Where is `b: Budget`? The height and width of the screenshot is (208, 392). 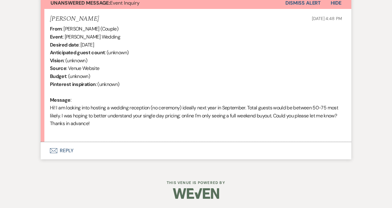 b: Budget is located at coordinates (58, 76).